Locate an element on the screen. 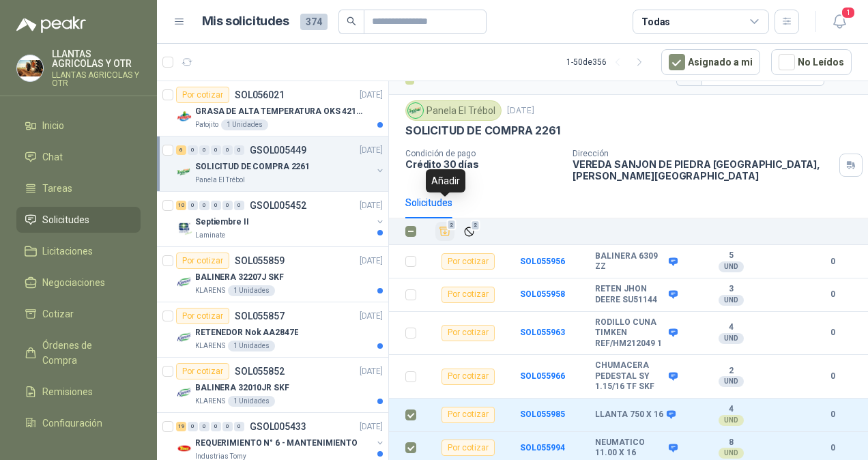 The width and height of the screenshot is (868, 460). b: 3 is located at coordinates (731, 289).